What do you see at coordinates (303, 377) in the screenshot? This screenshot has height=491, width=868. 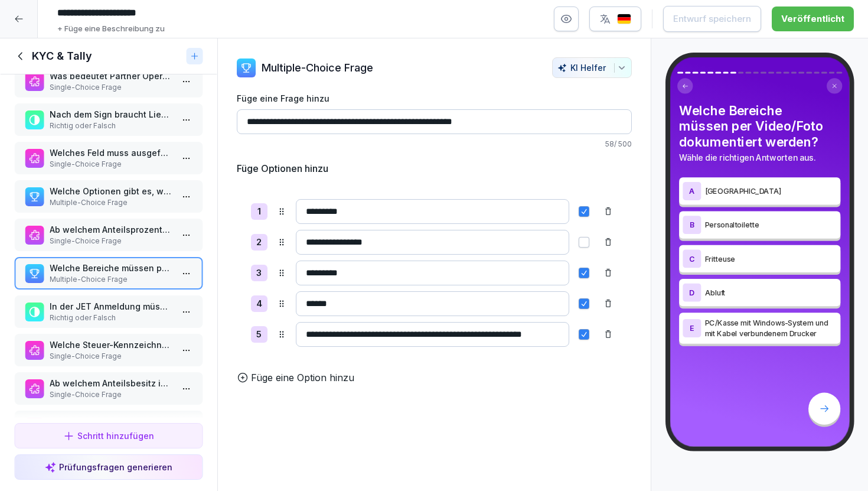 I see `p: Füge eine Option hinzu` at bounding box center [303, 377].